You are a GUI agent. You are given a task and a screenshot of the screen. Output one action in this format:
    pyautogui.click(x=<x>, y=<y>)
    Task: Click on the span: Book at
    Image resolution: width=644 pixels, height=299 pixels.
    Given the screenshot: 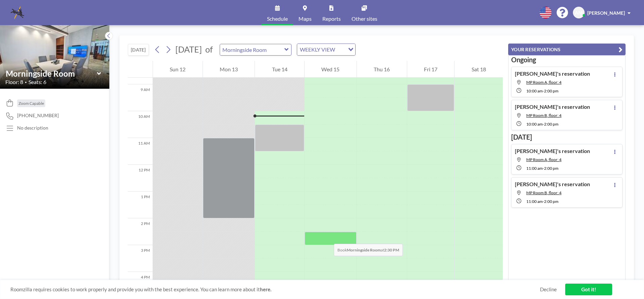 What is the action you would take?
    pyautogui.click(x=368, y=250)
    